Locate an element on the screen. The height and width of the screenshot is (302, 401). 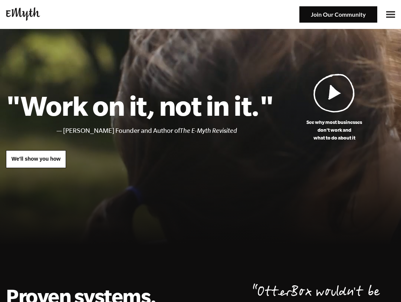
img: Join Our Community is located at coordinates (338, 14).